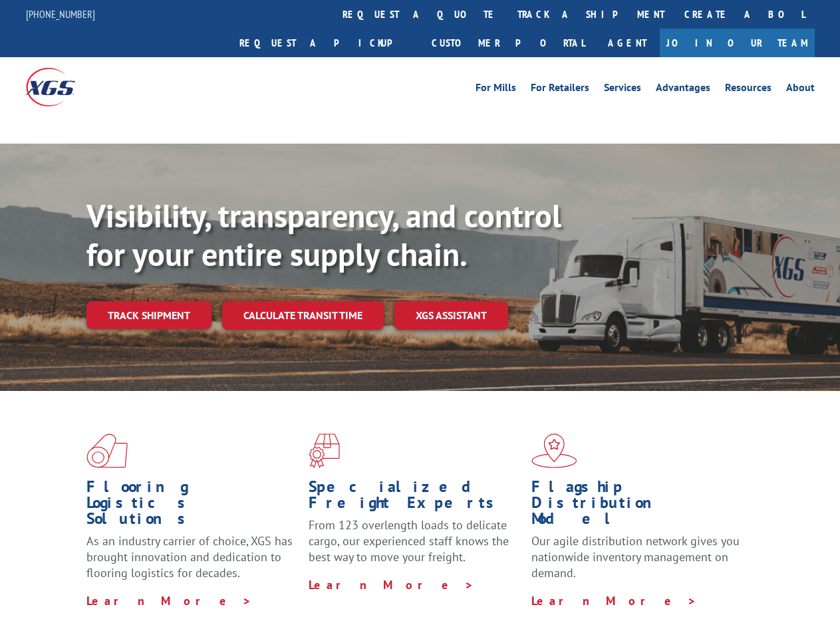  I want to click on img: xgs-icon-flagship-distribution-model-red, so click(554, 451).